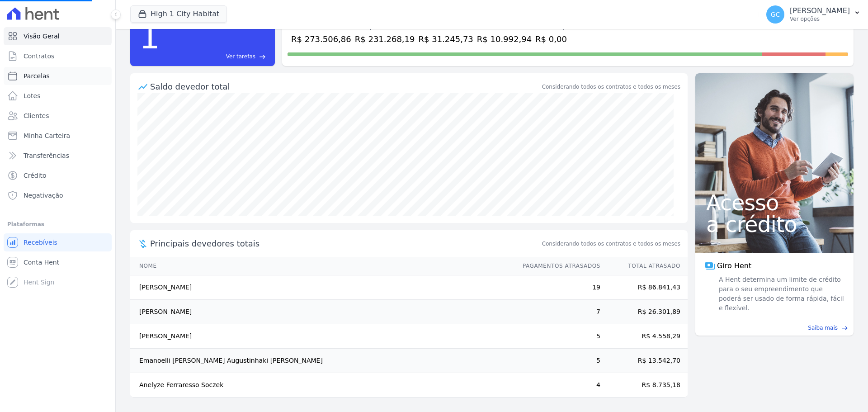 The image size is (868, 412). What do you see at coordinates (58, 242) in the screenshot?
I see `a: Recebíveis` at bounding box center [58, 242].